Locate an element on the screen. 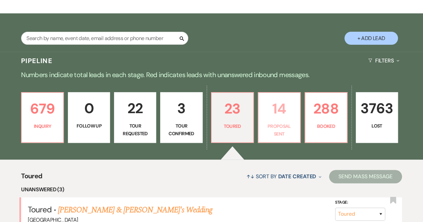 This screenshot has height=222, width=423. a: 3763Lost is located at coordinates (377, 118).